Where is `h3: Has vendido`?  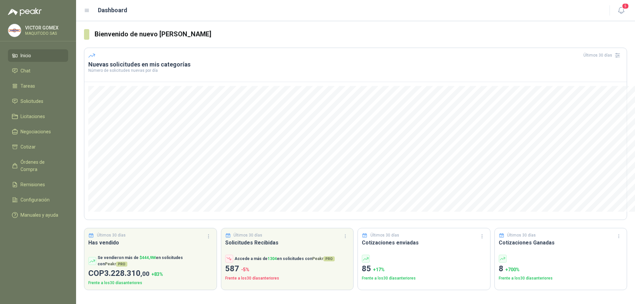 h3: Has vendido is located at coordinates (150, 242).